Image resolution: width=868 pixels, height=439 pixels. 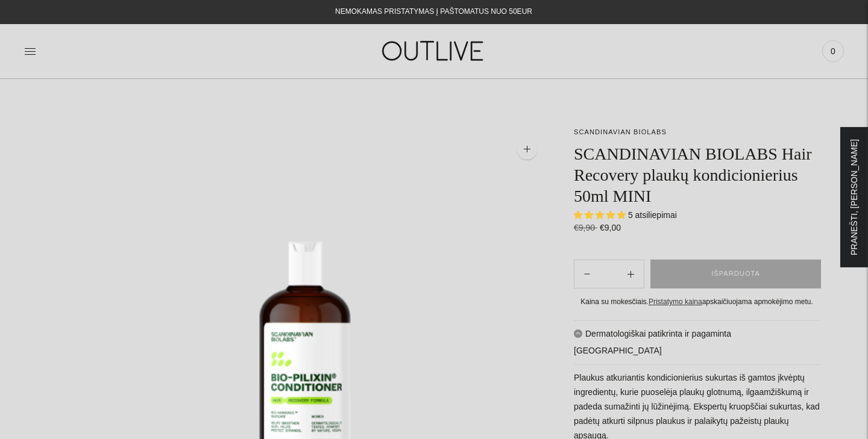 I want to click on span: €9,00, so click(x=610, y=228).